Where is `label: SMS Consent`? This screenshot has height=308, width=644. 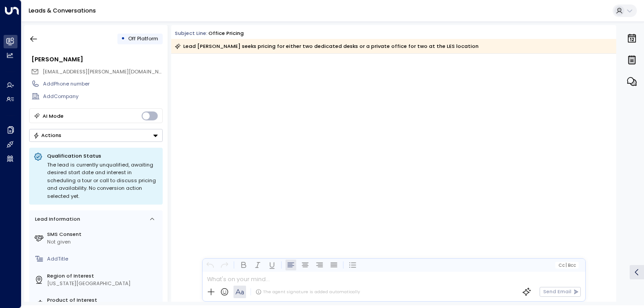
label: SMS Consent is located at coordinates (103, 235).